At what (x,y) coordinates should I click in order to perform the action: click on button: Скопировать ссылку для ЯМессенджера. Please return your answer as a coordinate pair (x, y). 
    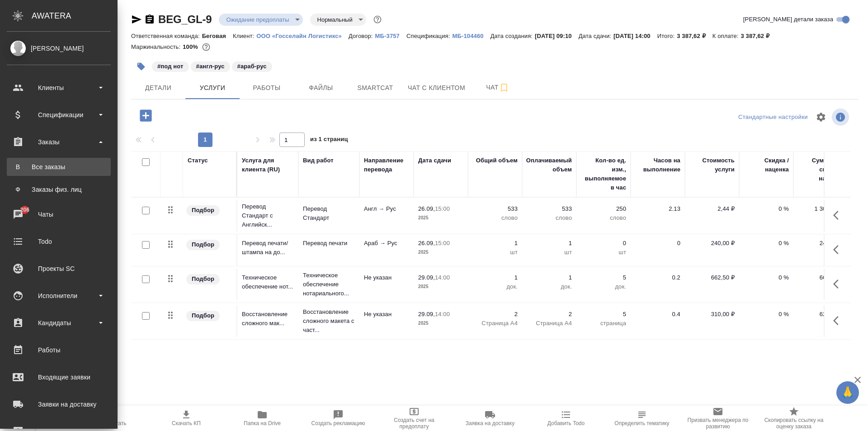
    Looking at the image, I should click on (137, 20).